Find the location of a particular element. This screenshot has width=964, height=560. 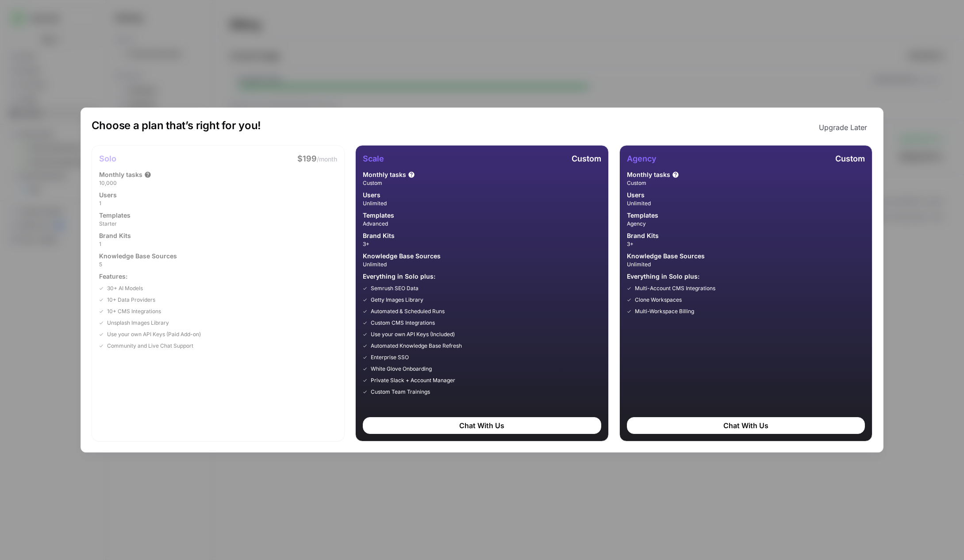

h1: Agency is located at coordinates (641, 159).